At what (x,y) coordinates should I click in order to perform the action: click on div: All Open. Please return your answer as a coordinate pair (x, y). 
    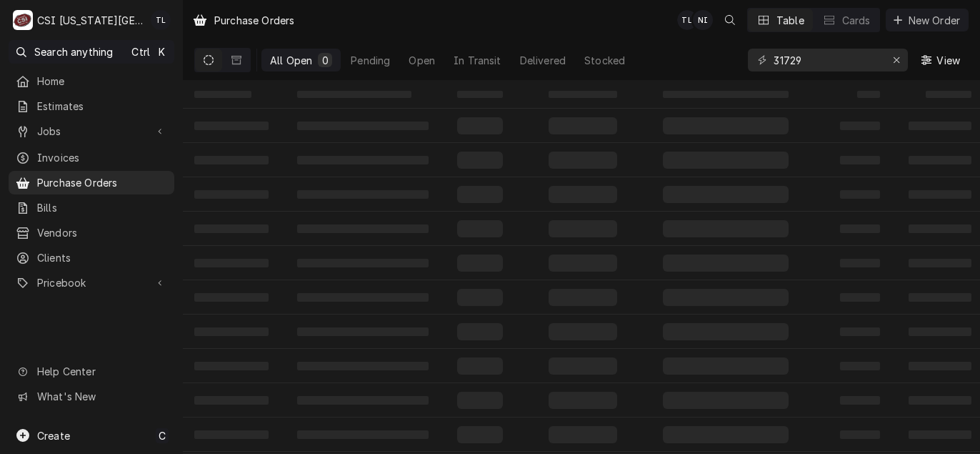
    Looking at the image, I should click on (290, 60).